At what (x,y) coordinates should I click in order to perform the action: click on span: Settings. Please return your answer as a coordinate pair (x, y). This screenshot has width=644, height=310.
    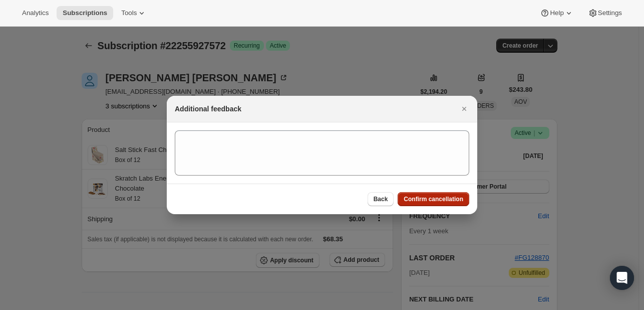
    Looking at the image, I should click on (610, 13).